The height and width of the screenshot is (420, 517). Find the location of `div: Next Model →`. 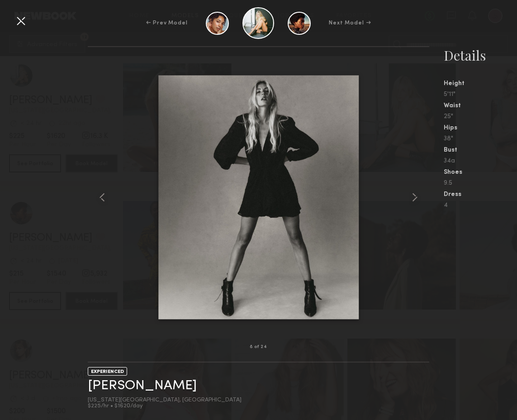

div: Next Model → is located at coordinates (350, 23).